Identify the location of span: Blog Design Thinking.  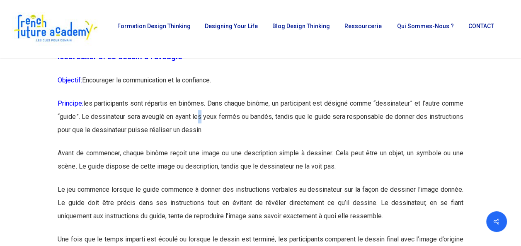
(301, 26).